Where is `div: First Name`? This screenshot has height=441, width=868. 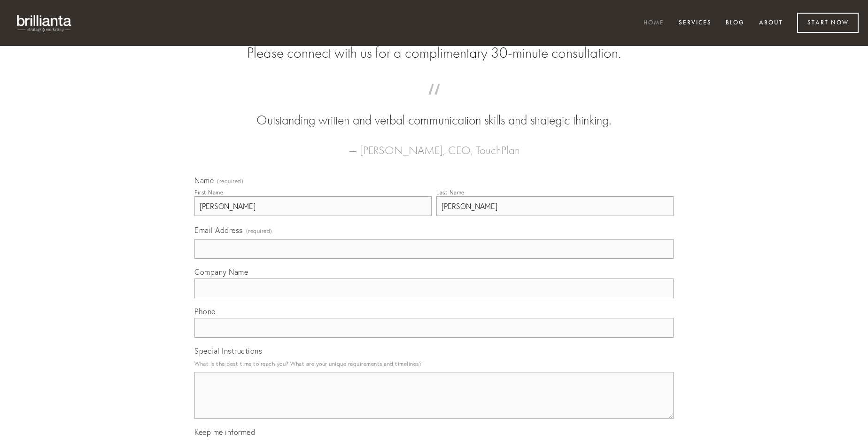
div: First Name is located at coordinates (209, 192).